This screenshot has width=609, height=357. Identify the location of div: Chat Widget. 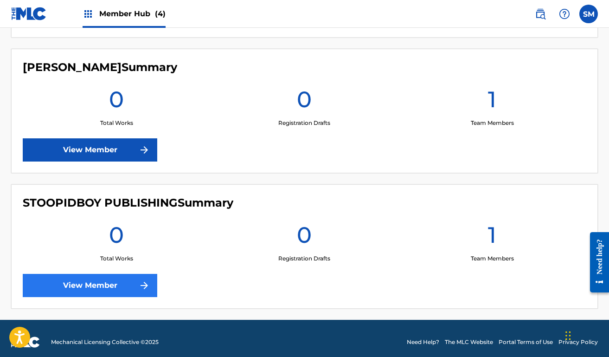
(586, 334).